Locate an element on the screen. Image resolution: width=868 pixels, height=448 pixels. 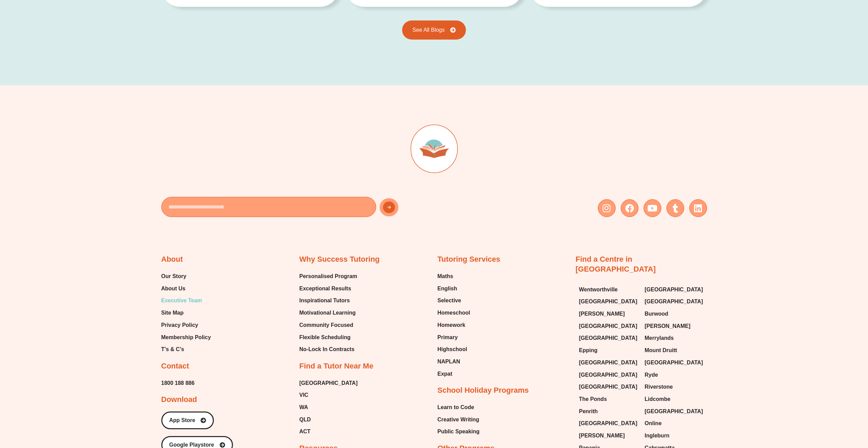
span: See All Blogs is located at coordinates (429, 30).